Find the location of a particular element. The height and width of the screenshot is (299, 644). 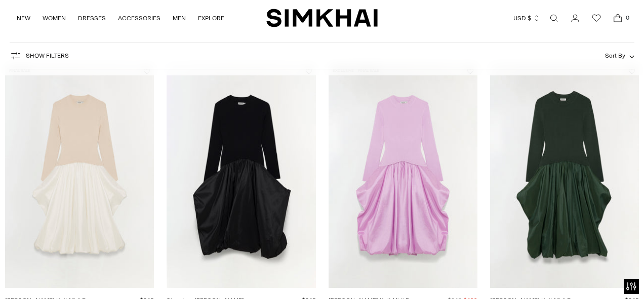

a: EXPLORE is located at coordinates (211, 18).